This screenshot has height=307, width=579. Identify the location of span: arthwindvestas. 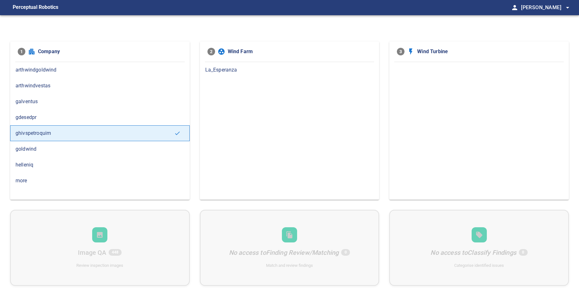
(100, 86).